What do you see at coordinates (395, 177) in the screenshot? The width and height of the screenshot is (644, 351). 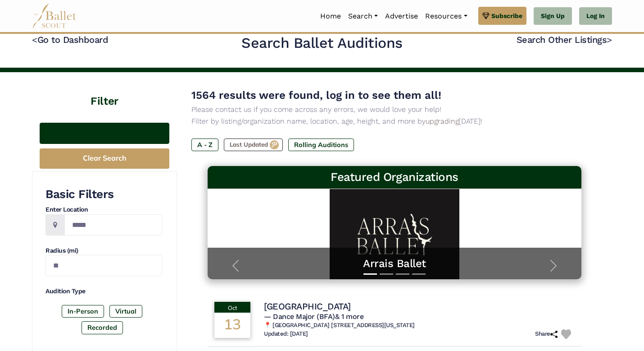 I see `h3: Featured Organizations` at bounding box center [395, 177].